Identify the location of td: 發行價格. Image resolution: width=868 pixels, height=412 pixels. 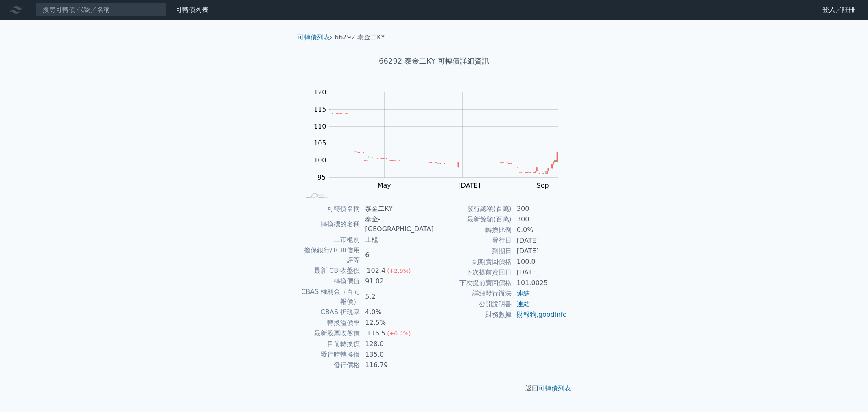
(330, 365).